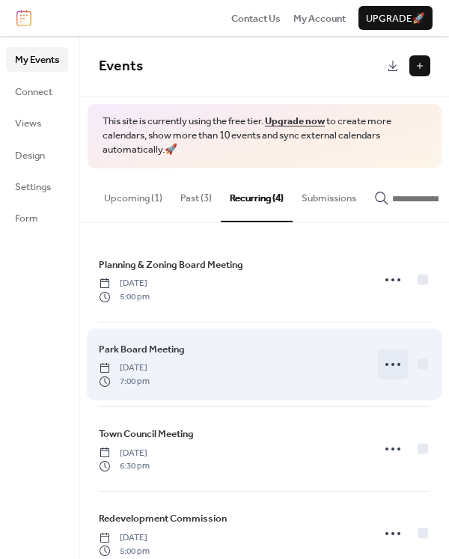 The width and height of the screenshot is (449, 559). Describe the element at coordinates (146, 434) in the screenshot. I see `span: Town Council Meeting` at that location.